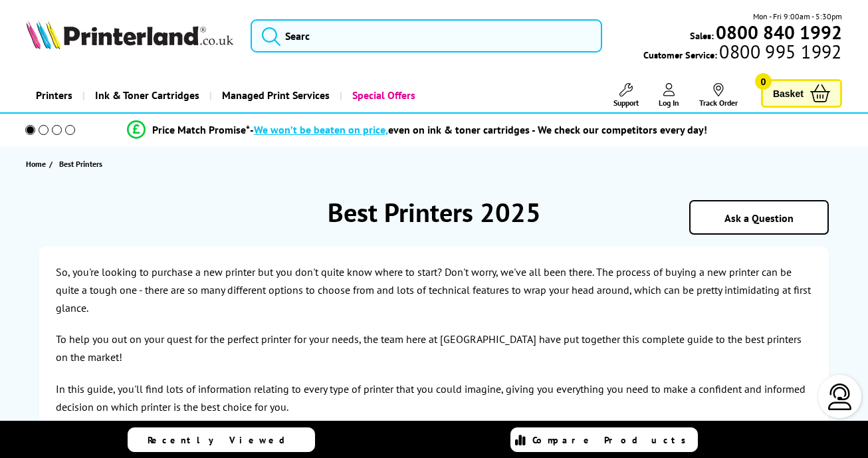 This screenshot has width=868, height=458. Describe the element at coordinates (275, 95) in the screenshot. I see `a: Managed Print Services` at that location.